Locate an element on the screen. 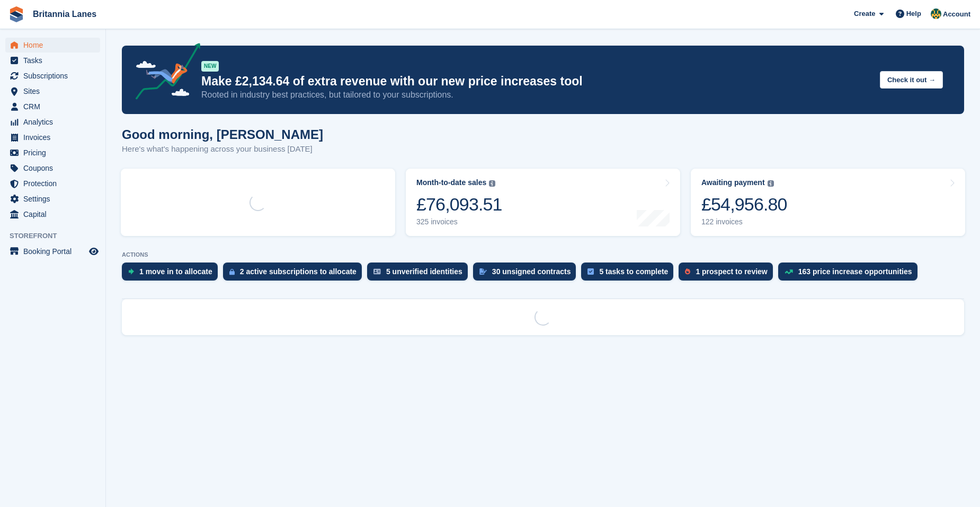  span: Subscriptions is located at coordinates (55, 76).